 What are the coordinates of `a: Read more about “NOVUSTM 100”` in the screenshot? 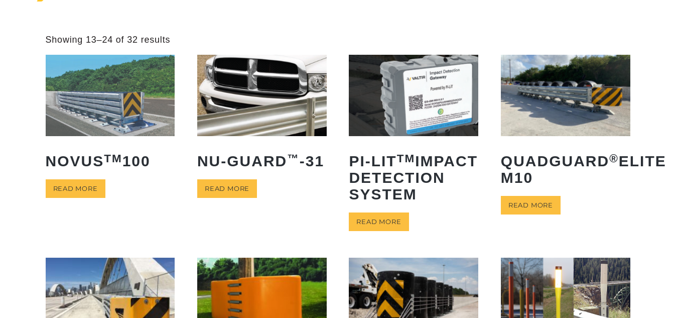 It's located at (75, 188).